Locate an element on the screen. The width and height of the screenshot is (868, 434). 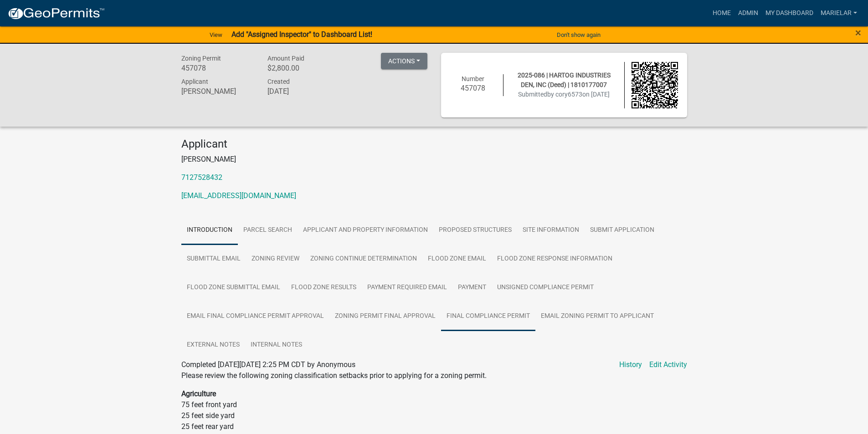
a: Zoning Continue Determination is located at coordinates (364, 259).